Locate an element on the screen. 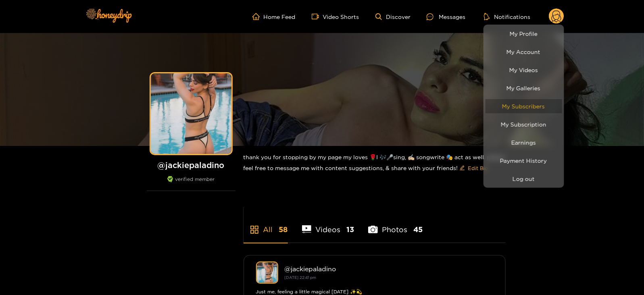  a: My Videos is located at coordinates (524, 70).